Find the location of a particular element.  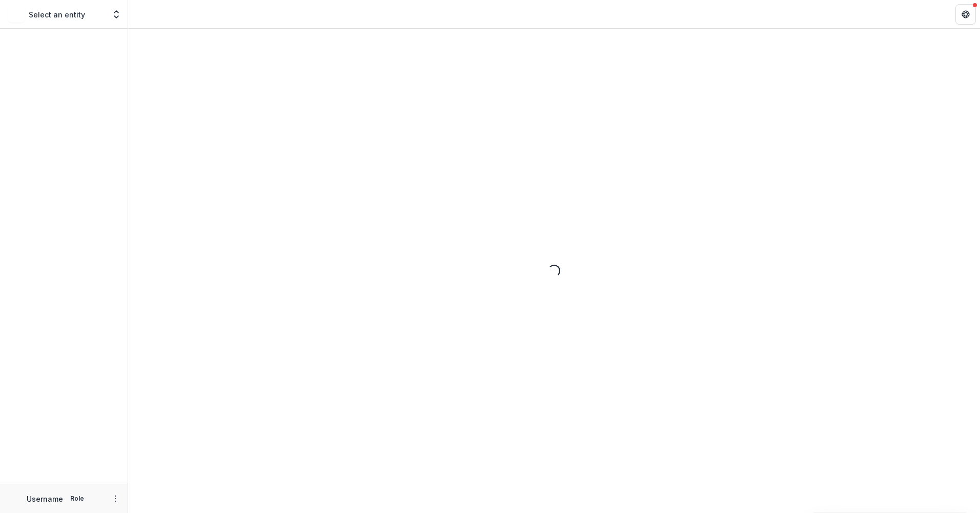

button: Open entity switcher is located at coordinates (117, 14).